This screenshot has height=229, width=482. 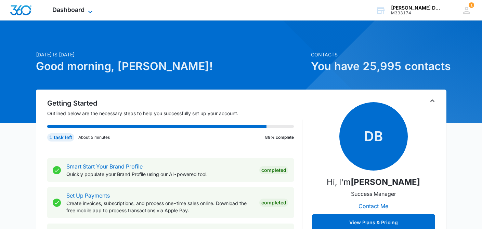 What do you see at coordinates (379, 54) in the screenshot?
I see `p: Contacts` at bounding box center [379, 54].